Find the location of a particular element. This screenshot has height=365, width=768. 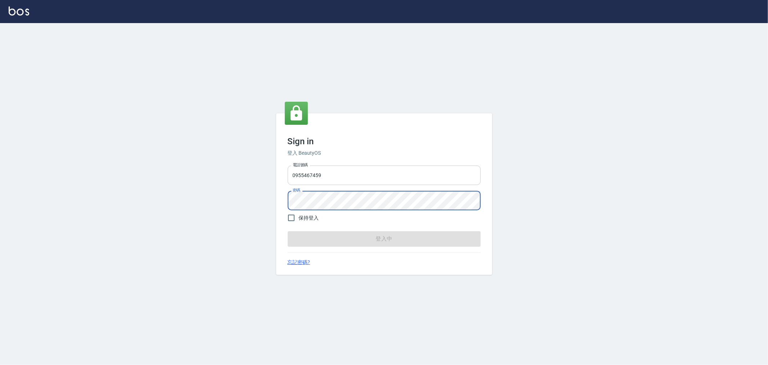

span: 保持登入 is located at coordinates (309, 218).